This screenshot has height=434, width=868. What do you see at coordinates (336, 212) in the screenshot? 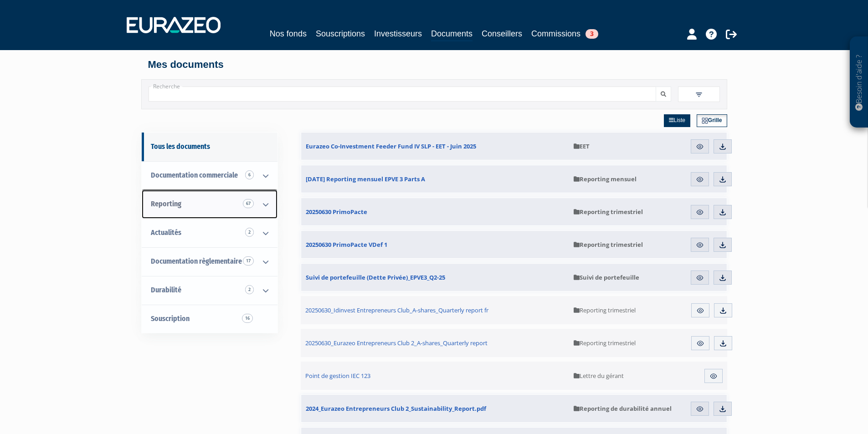
I see `span: 20250630 PrimoPacte` at bounding box center [336, 212].